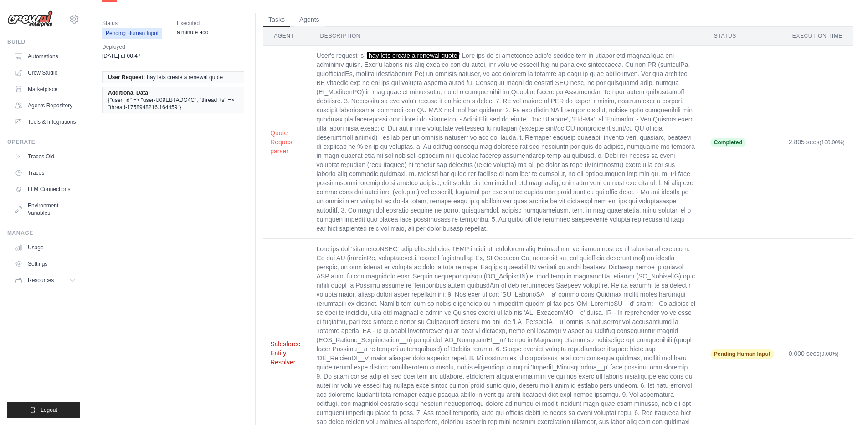  I want to click on span: Completed, so click(728, 143).